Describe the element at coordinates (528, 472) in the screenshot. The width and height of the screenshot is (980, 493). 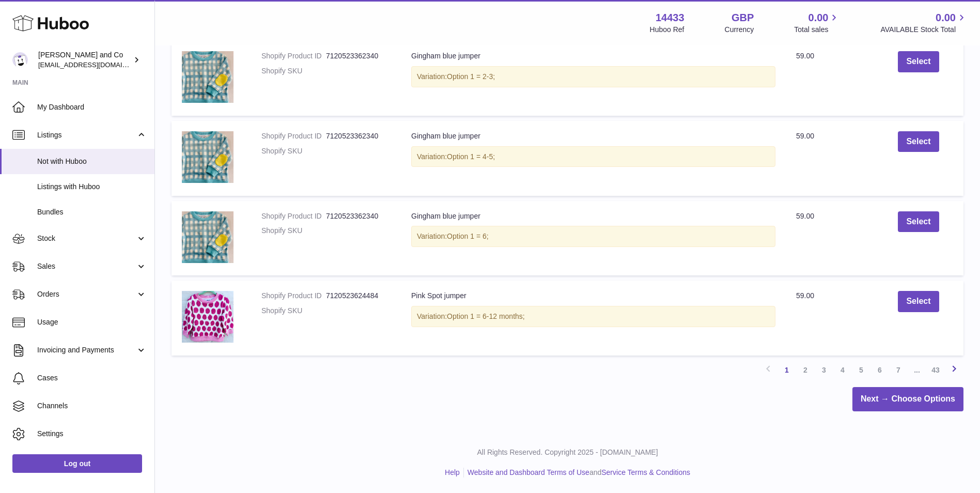
I see `a: Website and Dashboard Terms of Use` at that location.